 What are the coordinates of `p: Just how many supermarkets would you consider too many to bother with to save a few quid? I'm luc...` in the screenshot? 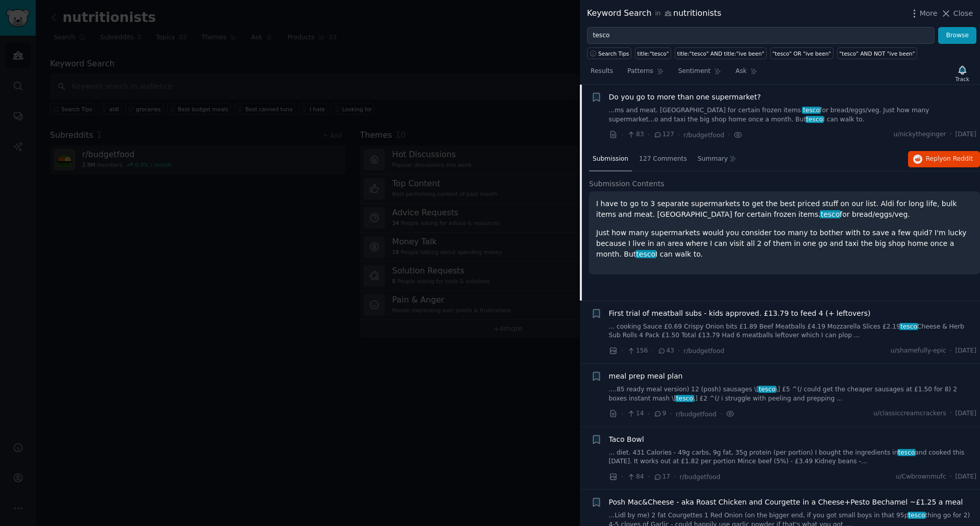 It's located at (784, 243).